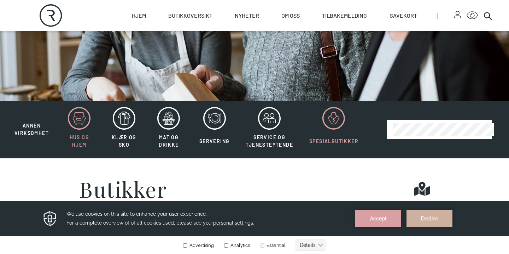 The width and height of the screenshot is (509, 254). Describe the element at coordinates (124, 141) in the screenshot. I see `span: Klær og sko` at that location.